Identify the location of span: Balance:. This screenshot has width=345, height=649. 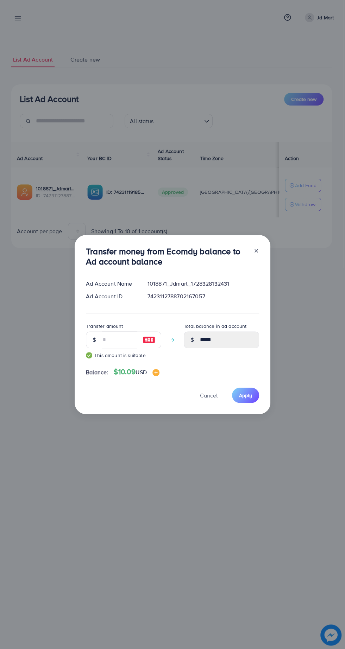
(97, 372).